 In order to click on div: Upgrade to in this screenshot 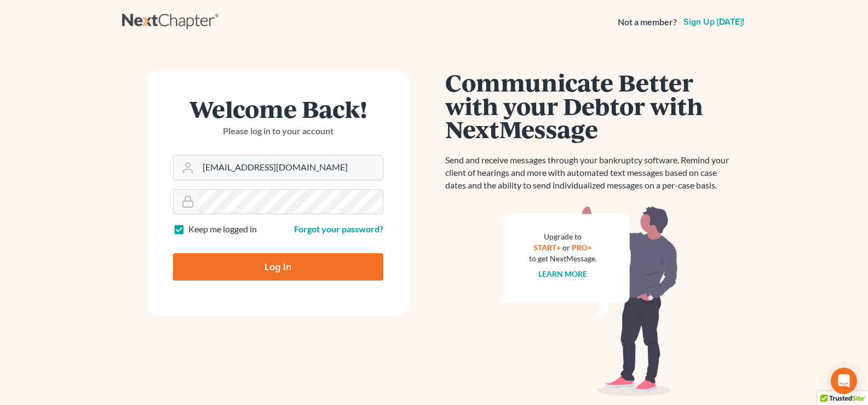, I will do `click(563, 237)`.